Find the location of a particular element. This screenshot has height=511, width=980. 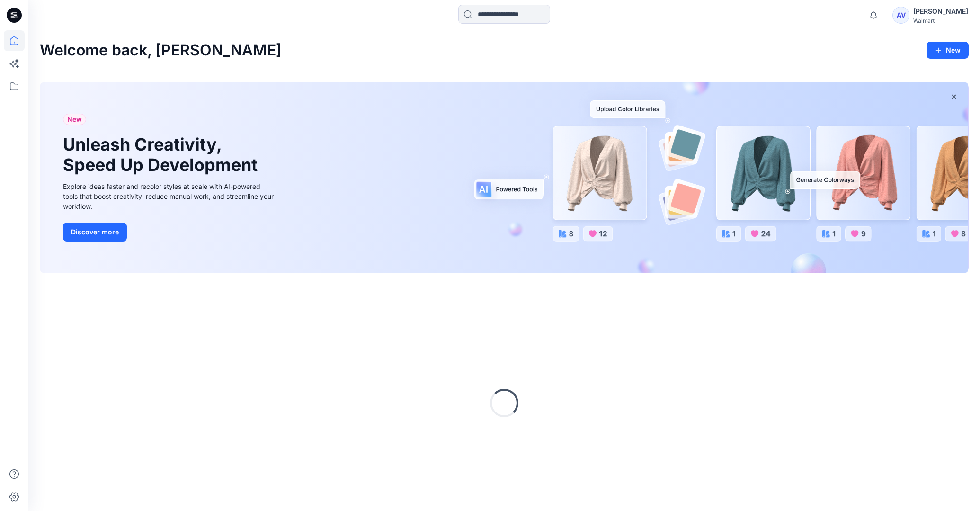

h1: Unleash Creativity, Speed Up Development is located at coordinates (163, 155).